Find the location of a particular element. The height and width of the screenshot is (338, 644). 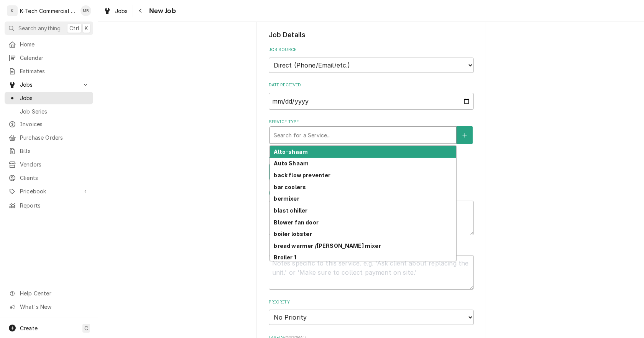

div: Service Type is located at coordinates (371, 131).